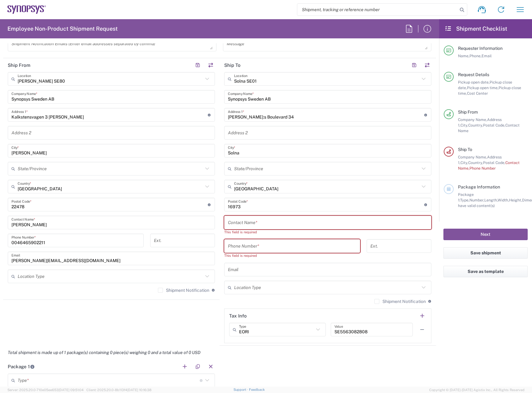 Image resolution: width=532 pixels, height=393 pixels. What do you see at coordinates (21, 367) in the screenshot?
I see `h2: Package 1` at bounding box center [21, 367].